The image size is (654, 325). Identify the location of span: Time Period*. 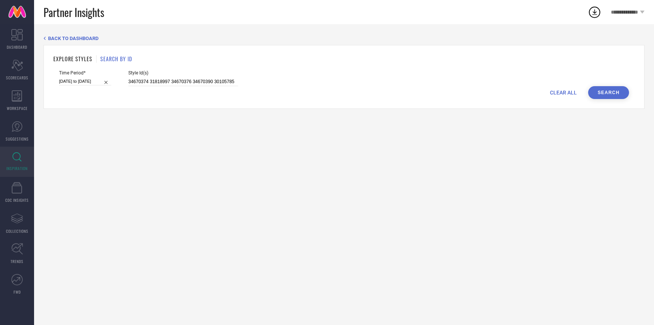
(85, 73).